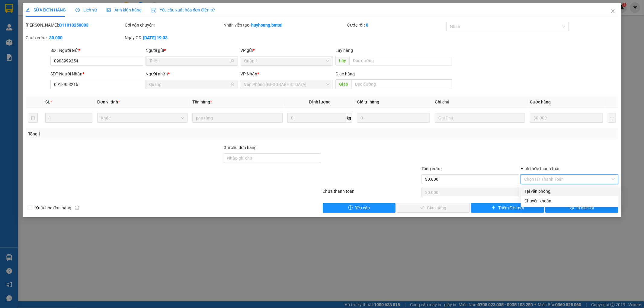 Image resolution: width=644 pixels, height=308 pixels. I want to click on b: Q11010250003, so click(74, 25).